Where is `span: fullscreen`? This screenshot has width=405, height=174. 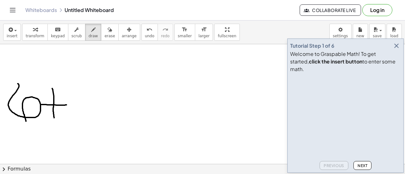 span: fullscreen is located at coordinates (227, 36).